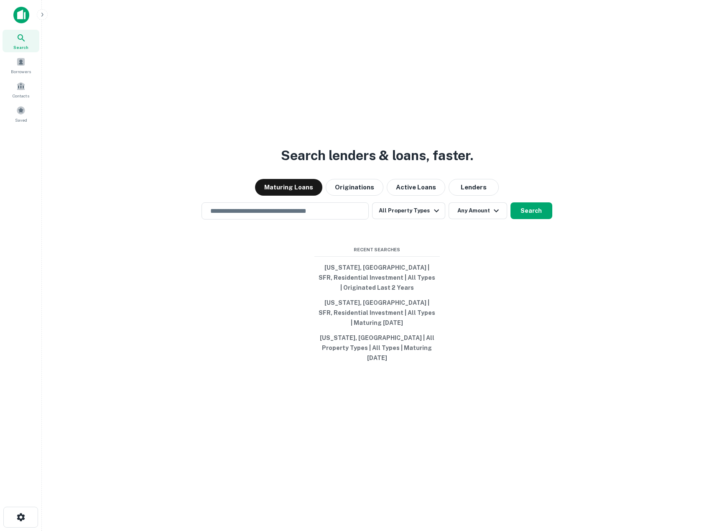  Describe the element at coordinates (21, 96) in the screenshot. I see `span: Contacts` at that location.